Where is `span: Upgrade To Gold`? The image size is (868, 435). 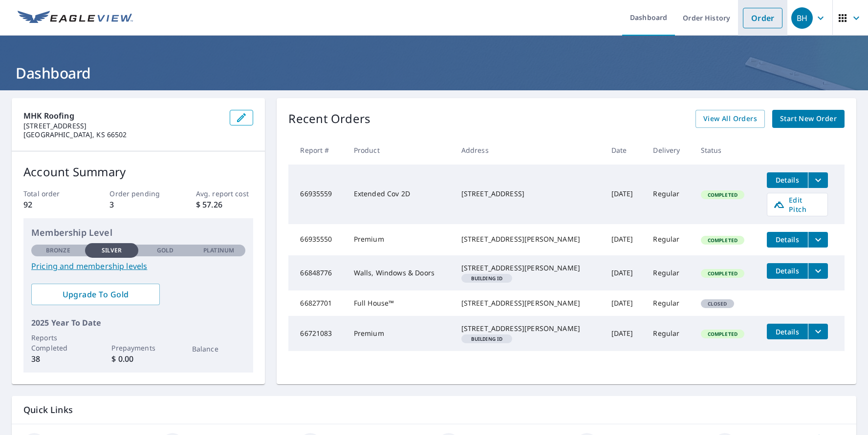
span: Upgrade To Gold is located at coordinates (95, 295).